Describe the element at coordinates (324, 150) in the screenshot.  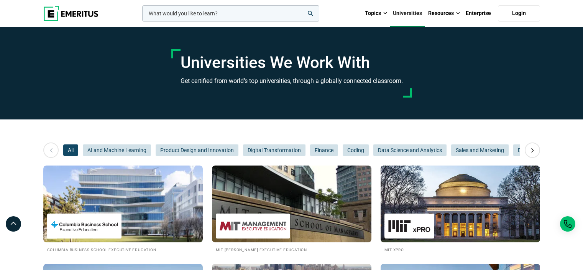
I see `button: Finance` at that location.